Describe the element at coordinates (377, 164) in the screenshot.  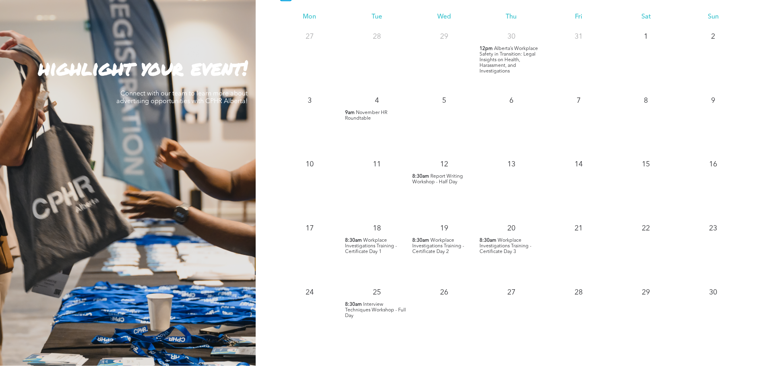
I see `p: 11` at that location.